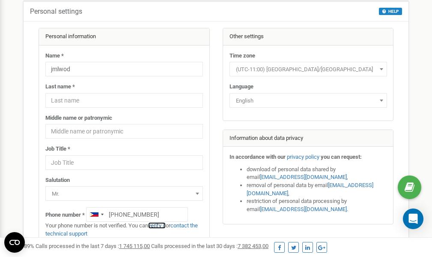  Describe the element at coordinates (124, 69) in the screenshot. I see `input: Name` at that location.